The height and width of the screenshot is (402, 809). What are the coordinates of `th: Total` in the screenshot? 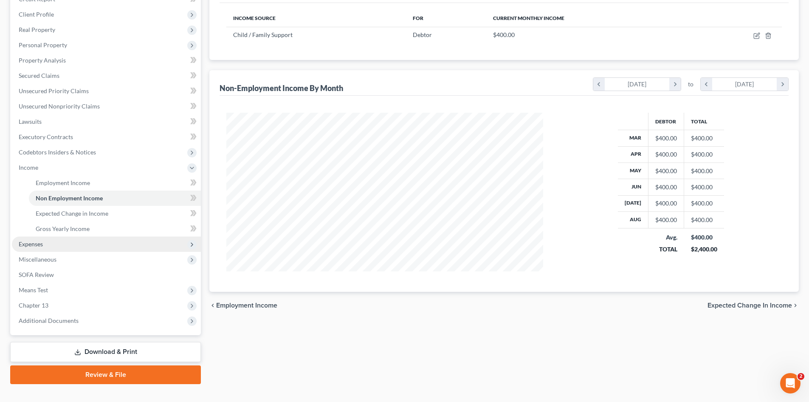 It's located at (705, 121).